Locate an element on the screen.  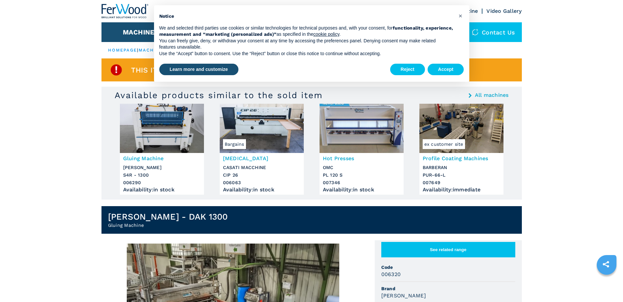
img: Gluing Machine OSAMA S4R - 1300 is located at coordinates (162, 128).